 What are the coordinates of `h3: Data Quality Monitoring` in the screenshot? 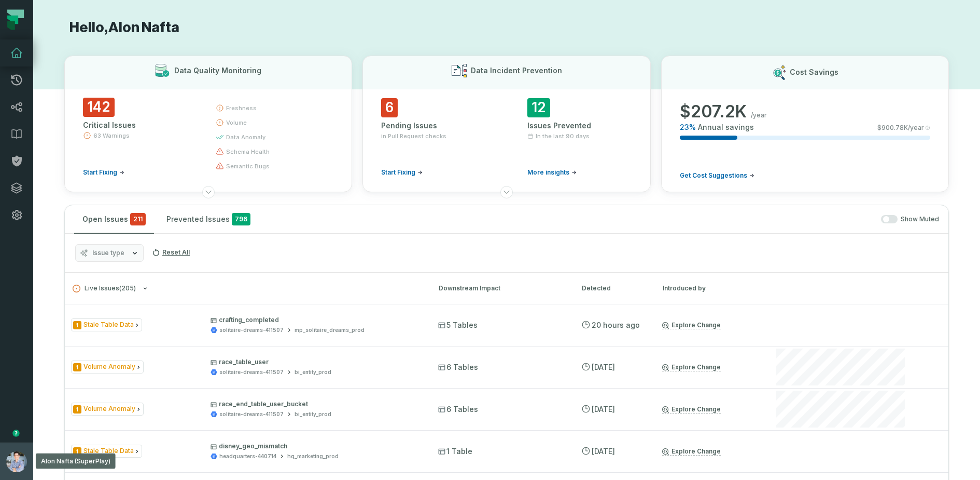 It's located at (217, 71).